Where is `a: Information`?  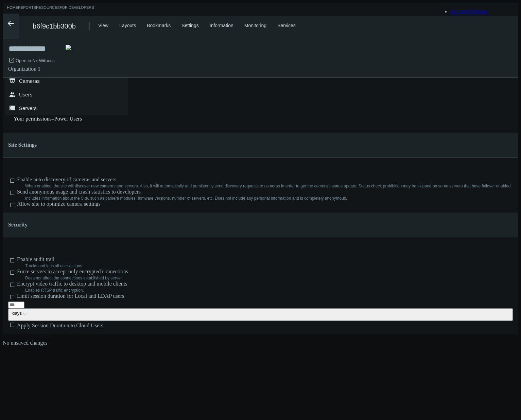 a: Information is located at coordinates (222, 25).